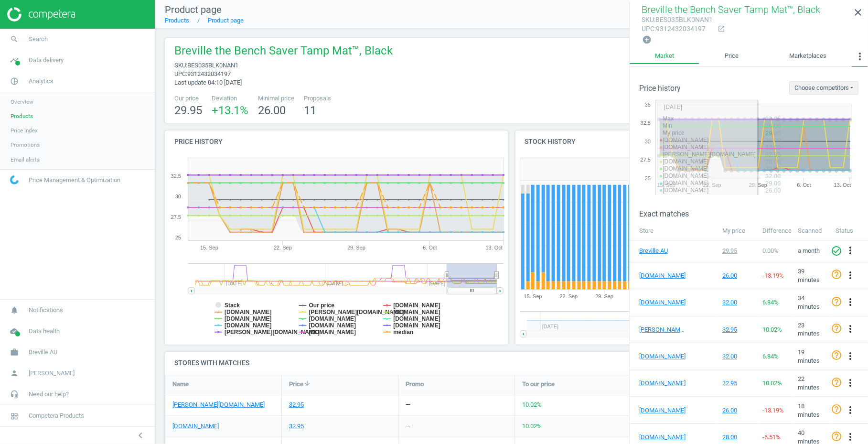 Image resolution: width=868 pixels, height=444 pixels. What do you see at coordinates (24, 130) in the screenshot?
I see `span: Price index` at bounding box center [24, 130].